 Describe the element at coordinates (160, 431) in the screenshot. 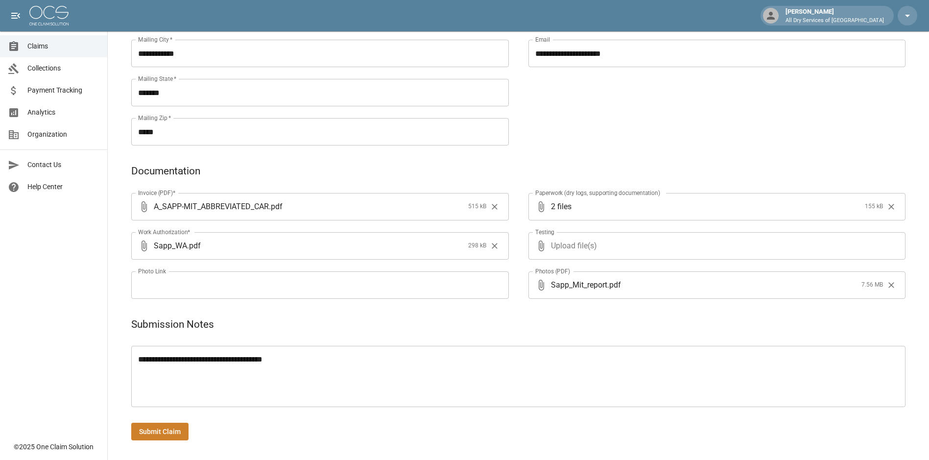

I see `button: Submit Claim` at that location.